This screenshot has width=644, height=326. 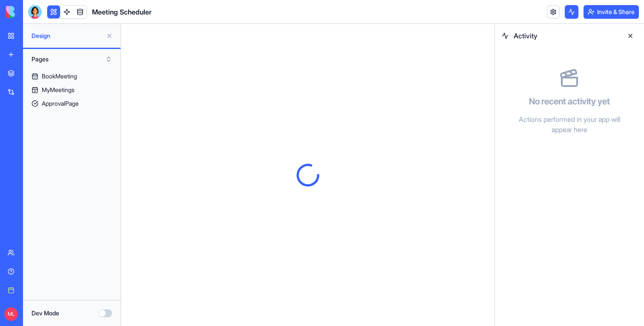 I want to click on span: Activity, so click(x=566, y=36).